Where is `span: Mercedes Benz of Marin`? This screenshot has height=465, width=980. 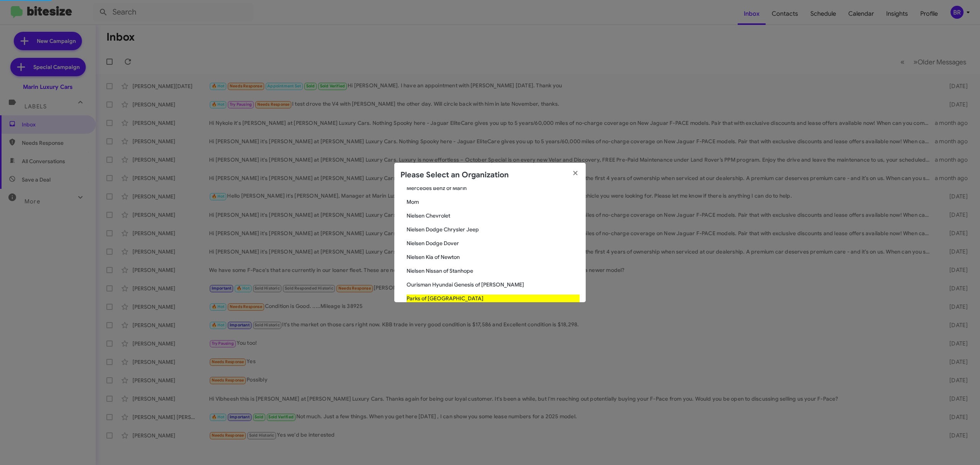
span: Mercedes Benz of Marin is located at coordinates (493, 188).